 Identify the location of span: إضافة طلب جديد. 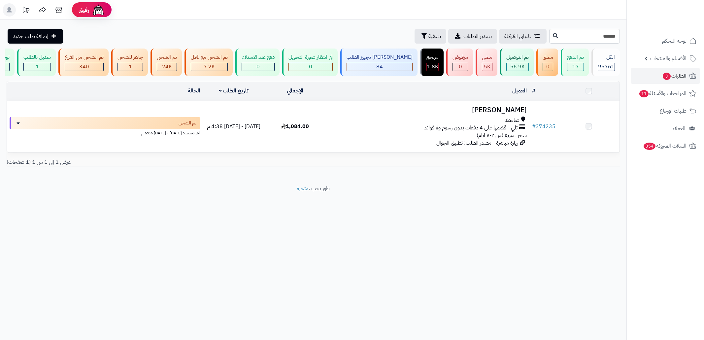
(31, 36).